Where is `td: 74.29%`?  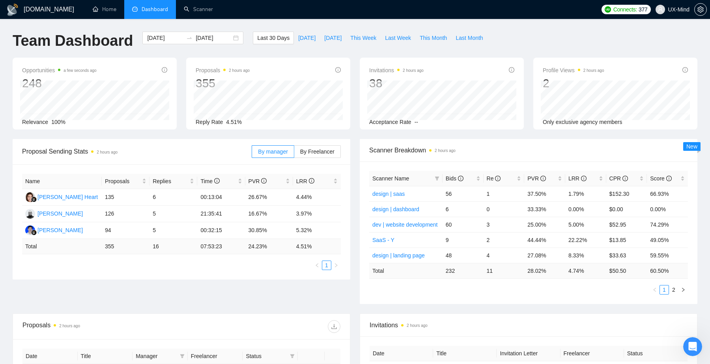 td: 74.29% is located at coordinates (668, 224).